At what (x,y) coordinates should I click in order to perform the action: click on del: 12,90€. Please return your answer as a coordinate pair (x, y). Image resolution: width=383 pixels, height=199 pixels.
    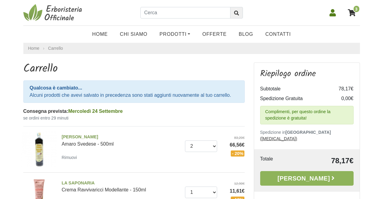
    Looking at the image, I should click on (233, 183).